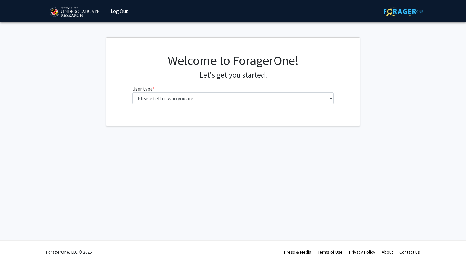 The image size is (466, 263). I want to click on a: Contact Us, so click(410, 252).